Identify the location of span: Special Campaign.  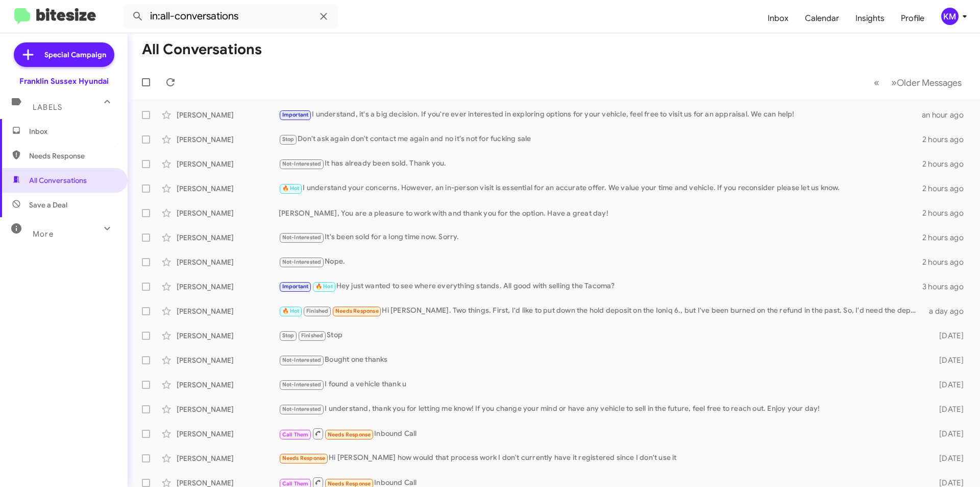
(75, 55).